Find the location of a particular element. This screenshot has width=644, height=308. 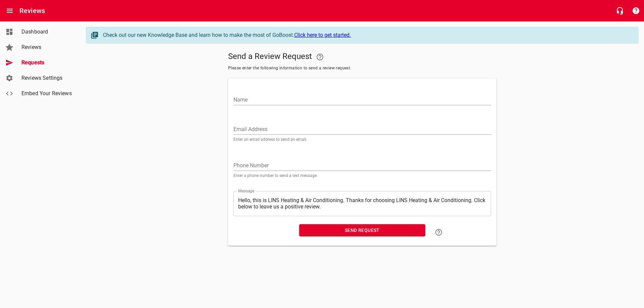

p: Enter a phone number to send a text message. is located at coordinates (362, 175).